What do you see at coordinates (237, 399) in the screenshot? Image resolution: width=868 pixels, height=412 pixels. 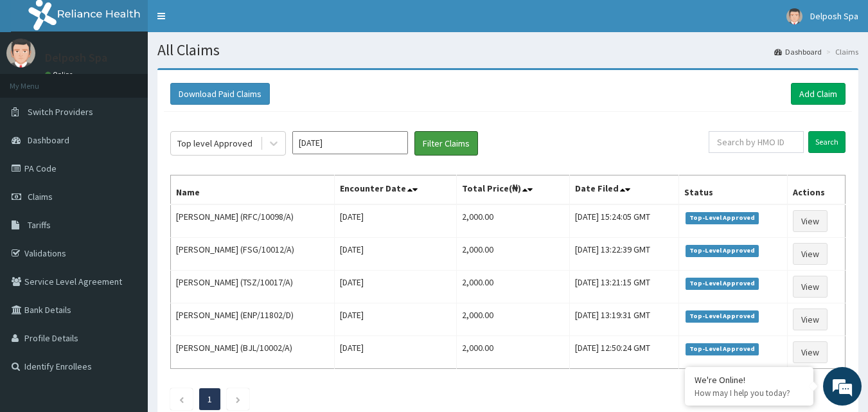 I see `a: Next page` at bounding box center [237, 399].